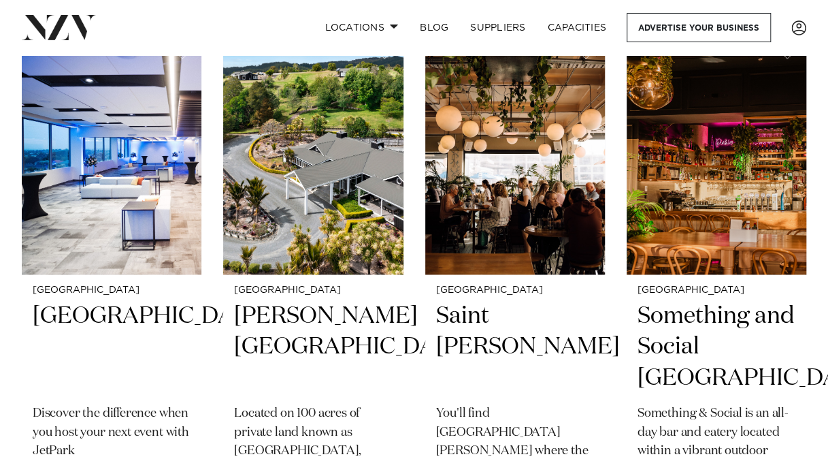 Image resolution: width=828 pixels, height=459 pixels. What do you see at coordinates (699, 27) in the screenshot?
I see `a: Advertise your business` at bounding box center [699, 27].